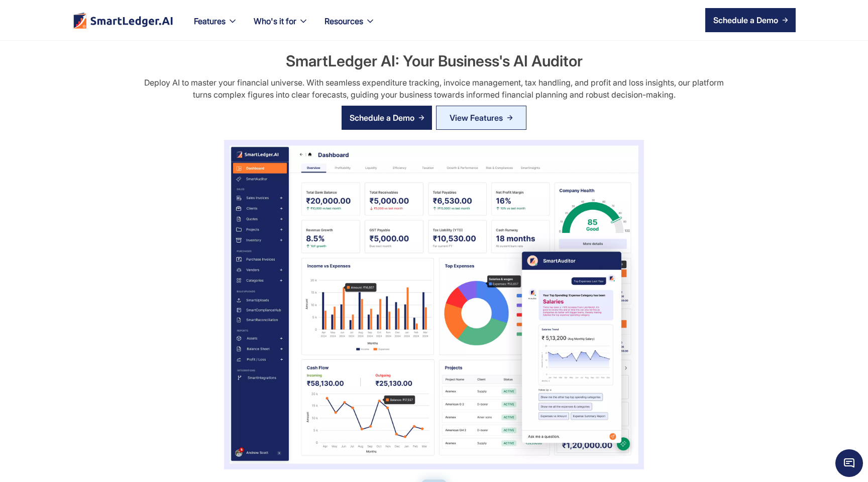 This screenshot has width=868, height=482. I want to click on div: Chat Widget, so click(849, 462).